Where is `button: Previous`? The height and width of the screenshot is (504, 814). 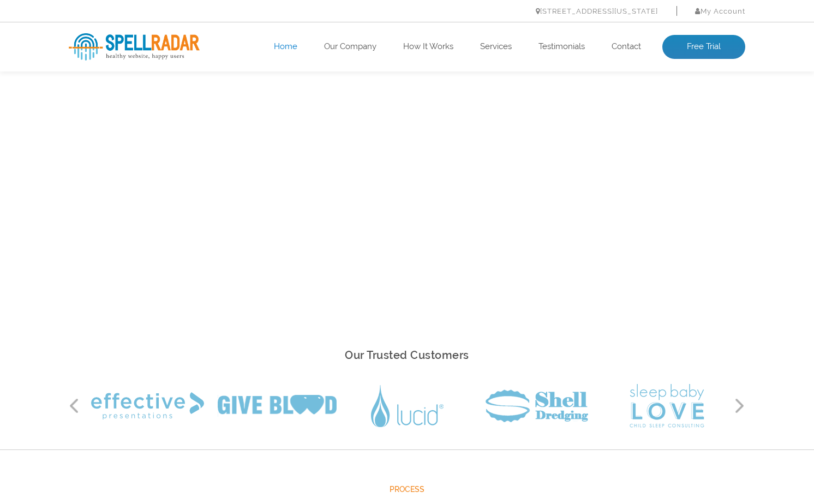 button: Previous is located at coordinates (74, 406).